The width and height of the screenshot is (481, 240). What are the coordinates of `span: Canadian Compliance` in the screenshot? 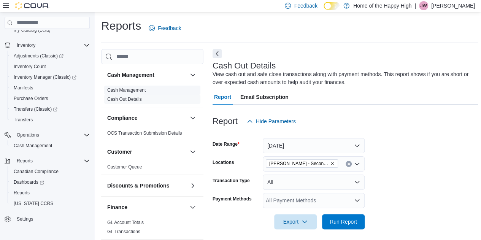 It's located at (36, 171).